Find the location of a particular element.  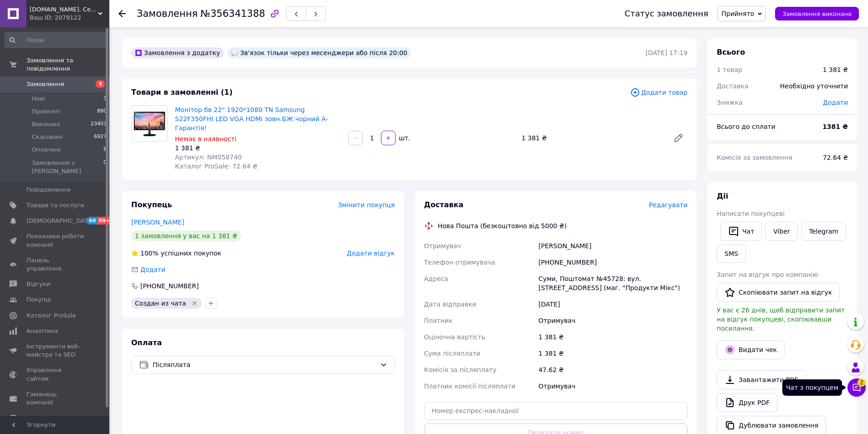

a: Завантажити PDF is located at coordinates (761, 380).